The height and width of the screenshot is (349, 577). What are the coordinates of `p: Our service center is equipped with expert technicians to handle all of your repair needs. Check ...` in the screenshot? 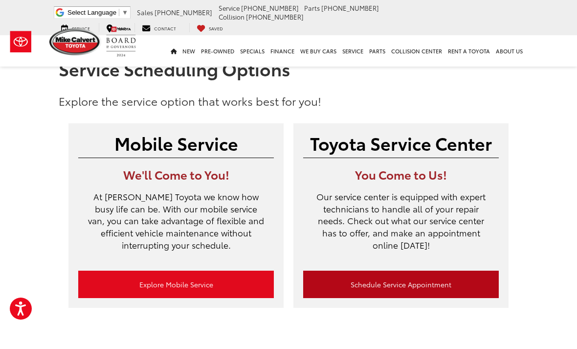 It's located at (401, 225).